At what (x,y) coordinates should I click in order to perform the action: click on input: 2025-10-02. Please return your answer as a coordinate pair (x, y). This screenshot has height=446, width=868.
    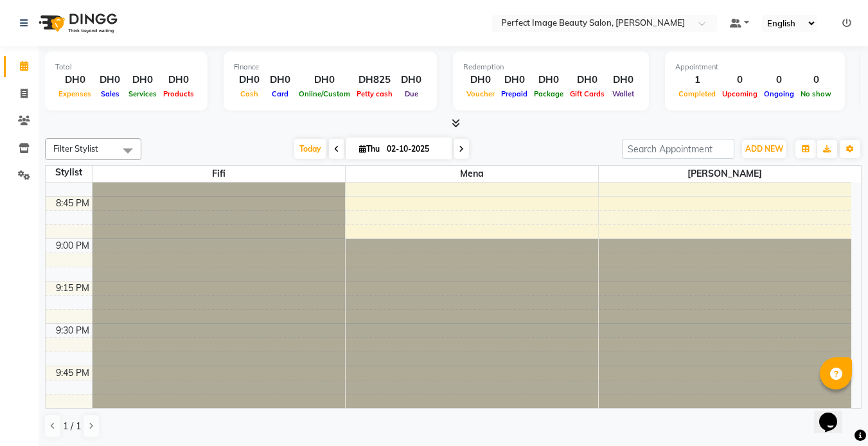
    Looking at the image, I should click on (415, 149).